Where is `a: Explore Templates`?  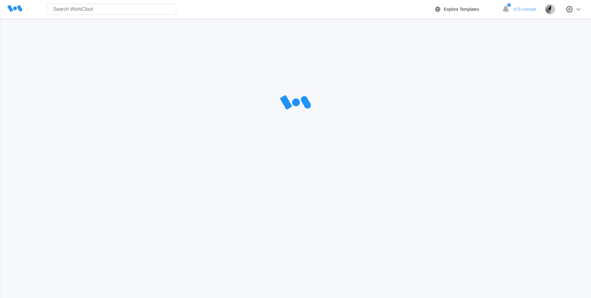
a: Explore Templates is located at coordinates (467, 9).